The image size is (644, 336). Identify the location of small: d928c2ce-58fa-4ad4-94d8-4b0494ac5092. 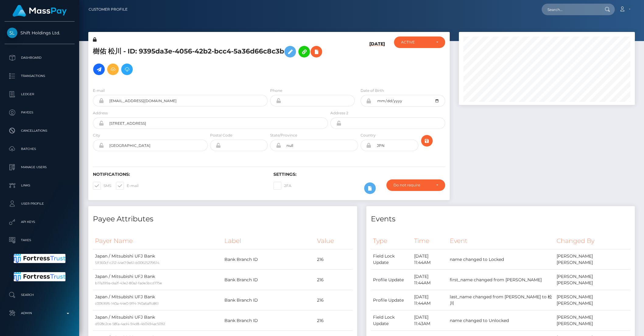
(130, 324).